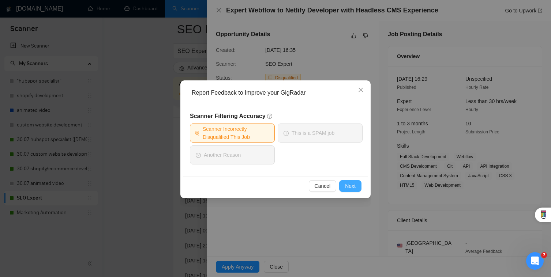  Describe the element at coordinates (270, 116) in the screenshot. I see `span: question-circle` at that location.